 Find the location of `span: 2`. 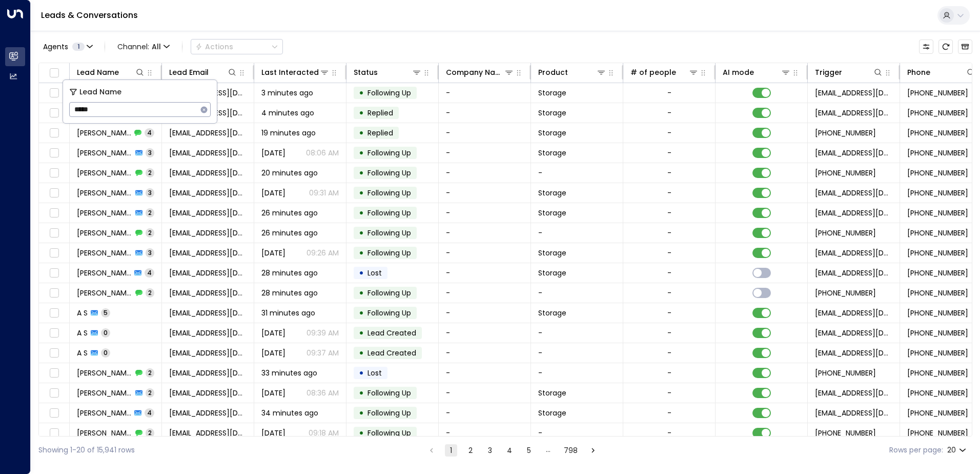

span: 2 is located at coordinates (150, 212).